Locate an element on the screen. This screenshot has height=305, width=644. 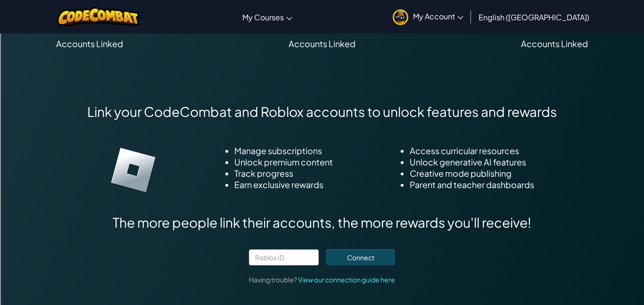
div: Sign out is located at coordinates (322, 51).